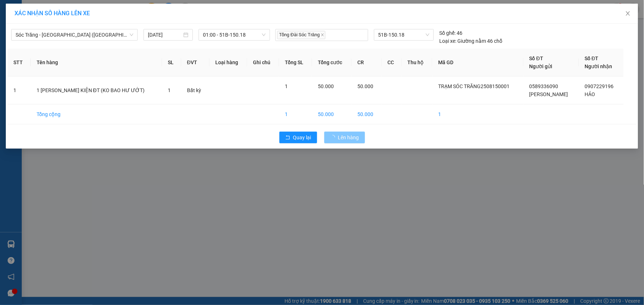 This screenshot has width=644, height=305. I want to click on th: Tổng cước, so click(332, 62).